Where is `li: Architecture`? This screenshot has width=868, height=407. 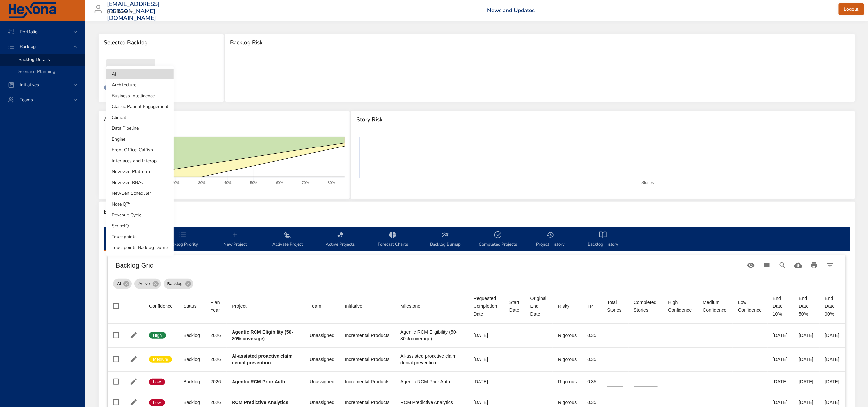
li: Architecture is located at coordinates (140, 84).